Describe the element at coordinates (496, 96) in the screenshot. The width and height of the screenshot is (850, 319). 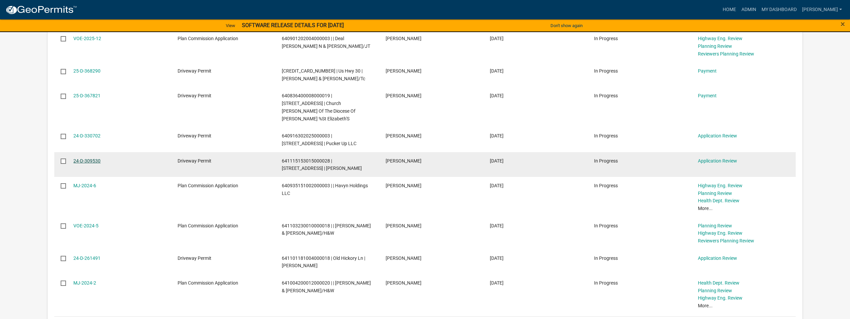
I see `span: 01/23/2025` at that location.